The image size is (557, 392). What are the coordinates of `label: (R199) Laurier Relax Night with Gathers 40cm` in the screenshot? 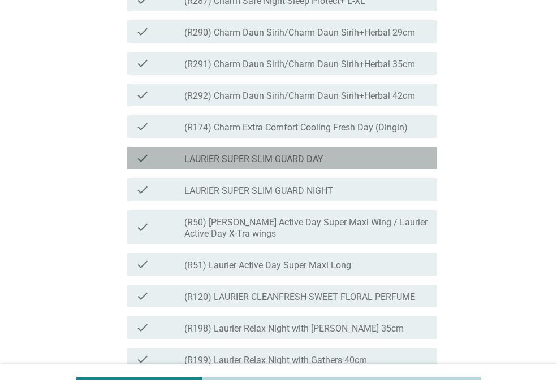 It's located at (276, 360).